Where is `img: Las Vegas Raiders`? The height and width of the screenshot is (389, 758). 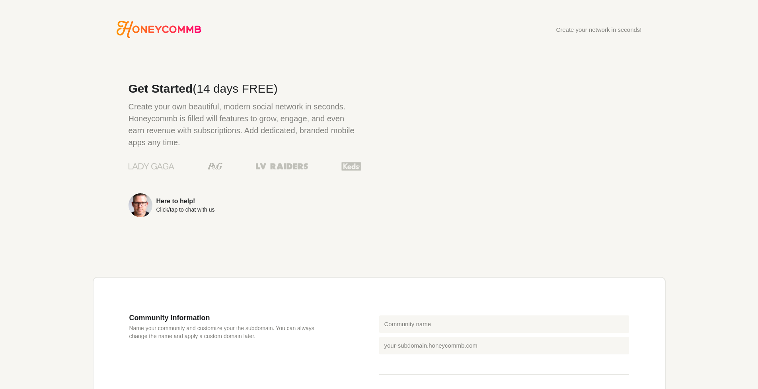 img: Las Vegas Raiders is located at coordinates (282, 166).